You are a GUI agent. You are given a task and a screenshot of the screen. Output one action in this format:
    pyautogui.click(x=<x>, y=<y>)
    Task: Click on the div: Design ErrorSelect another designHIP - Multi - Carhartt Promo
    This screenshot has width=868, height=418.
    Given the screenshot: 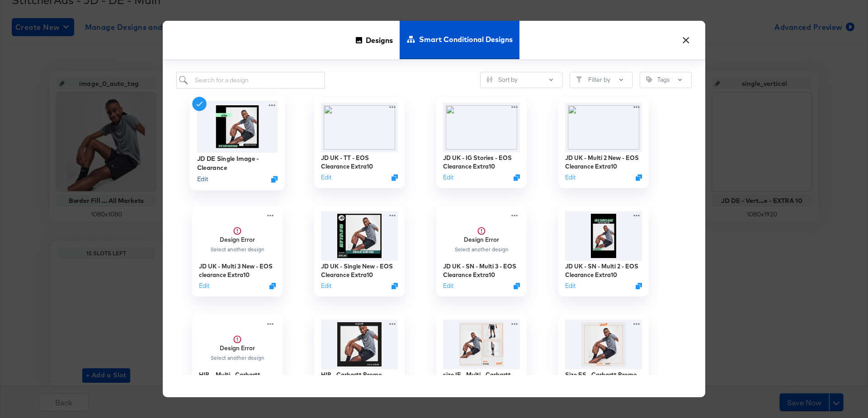 What is the action you would take?
    pyautogui.click(x=237, y=360)
    